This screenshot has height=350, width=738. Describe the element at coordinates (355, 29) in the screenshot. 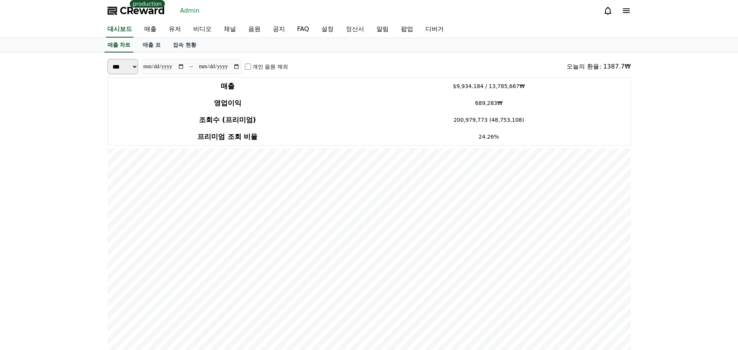

I see `a: 정산서` at that location.